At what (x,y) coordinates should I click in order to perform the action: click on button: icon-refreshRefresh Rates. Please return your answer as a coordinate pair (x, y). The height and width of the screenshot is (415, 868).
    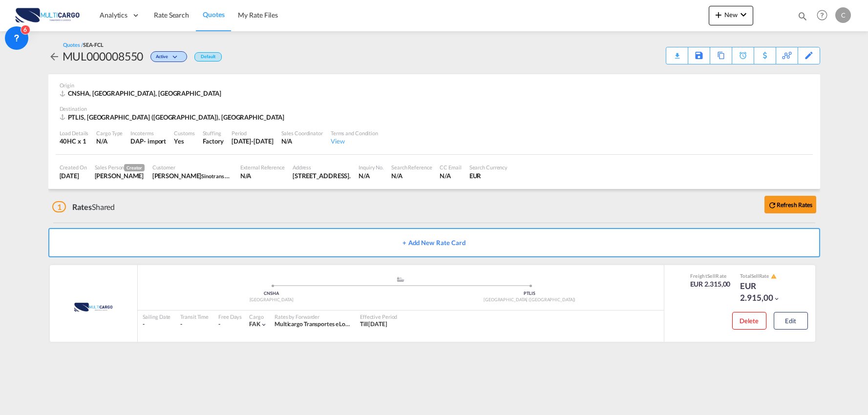
    Looking at the image, I should click on (790, 205).